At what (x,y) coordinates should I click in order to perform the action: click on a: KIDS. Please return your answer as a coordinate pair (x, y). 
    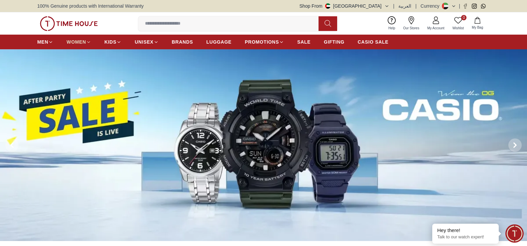
    Looking at the image, I should click on (113, 42).